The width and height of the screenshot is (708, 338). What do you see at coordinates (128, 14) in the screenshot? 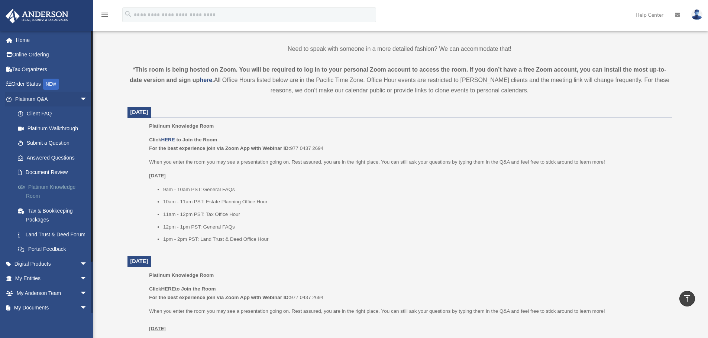
I see `i: search` at bounding box center [128, 14].